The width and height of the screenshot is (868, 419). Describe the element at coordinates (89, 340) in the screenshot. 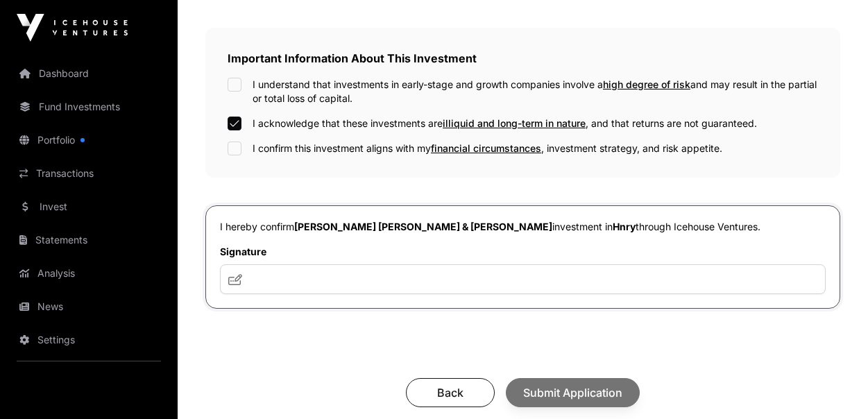

I see `a: Settings` at that location.